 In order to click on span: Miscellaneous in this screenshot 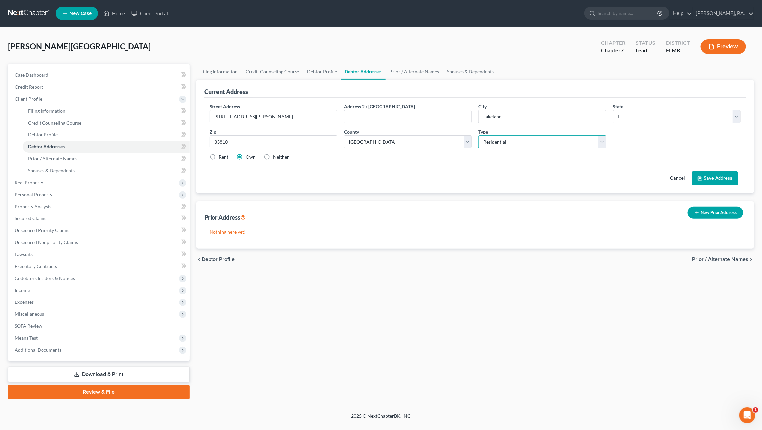, I will do `click(29, 314)`.